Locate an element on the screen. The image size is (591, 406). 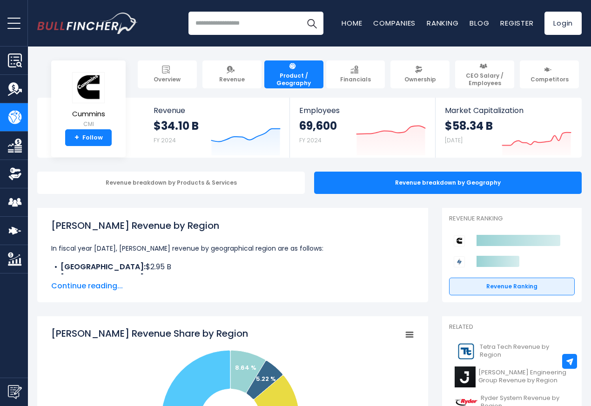
img: Bullfincher logo is located at coordinates (88, 23).